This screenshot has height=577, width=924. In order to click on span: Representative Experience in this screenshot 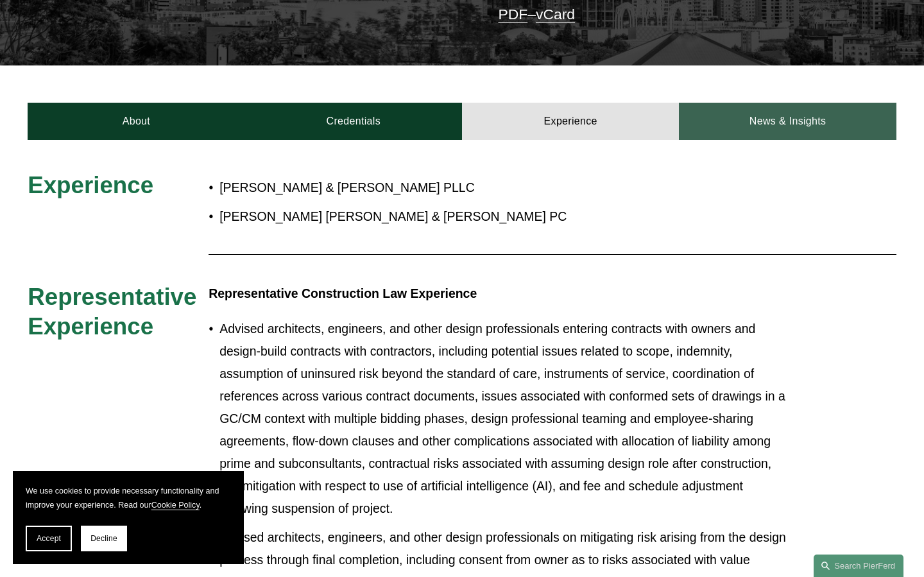, I will do `click(115, 311)`.